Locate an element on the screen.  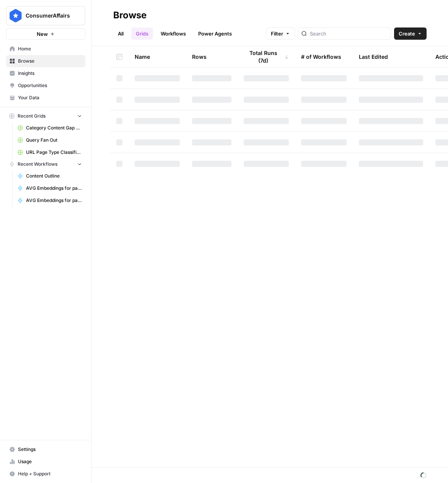
a: AVG Embeddings for page and Target Keyword is located at coordinates (50, 188).